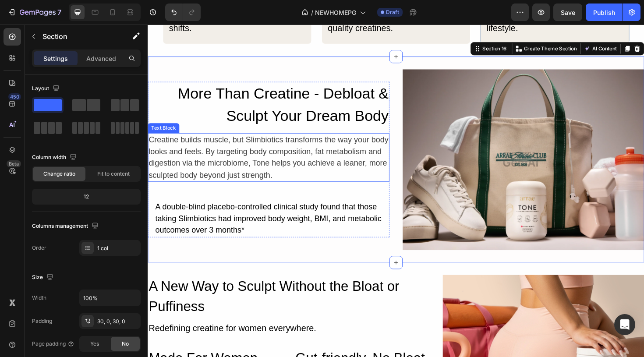 The width and height of the screenshot is (644, 357). What do you see at coordinates (95, 344) in the screenshot?
I see `span: Yes` at bounding box center [95, 344].